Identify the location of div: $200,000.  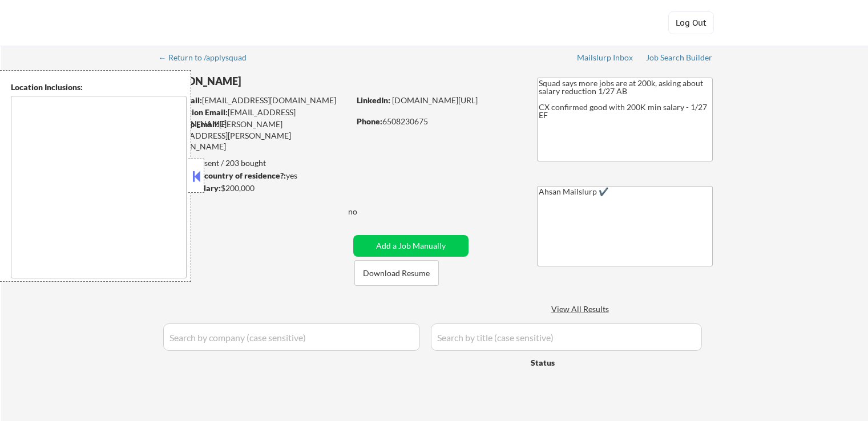
(254, 188).